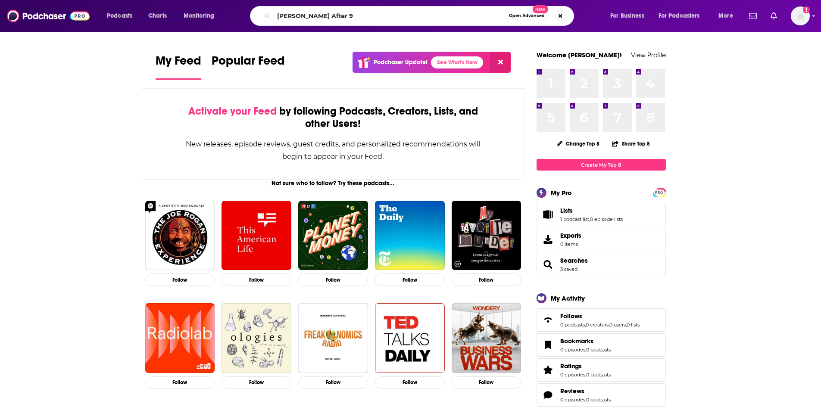 Image resolution: width=821 pixels, height=407 pixels. I want to click on span: Charts, so click(157, 16).